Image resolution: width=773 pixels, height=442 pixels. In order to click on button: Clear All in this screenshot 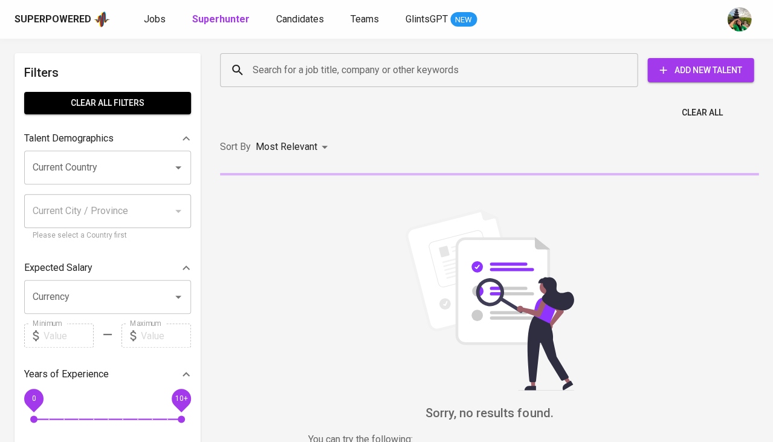, I will do `click(702, 112)`.